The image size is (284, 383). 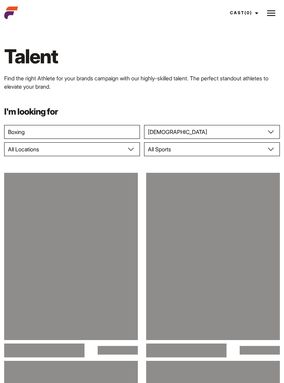 I want to click on input: Enter talent name, so click(x=72, y=132).